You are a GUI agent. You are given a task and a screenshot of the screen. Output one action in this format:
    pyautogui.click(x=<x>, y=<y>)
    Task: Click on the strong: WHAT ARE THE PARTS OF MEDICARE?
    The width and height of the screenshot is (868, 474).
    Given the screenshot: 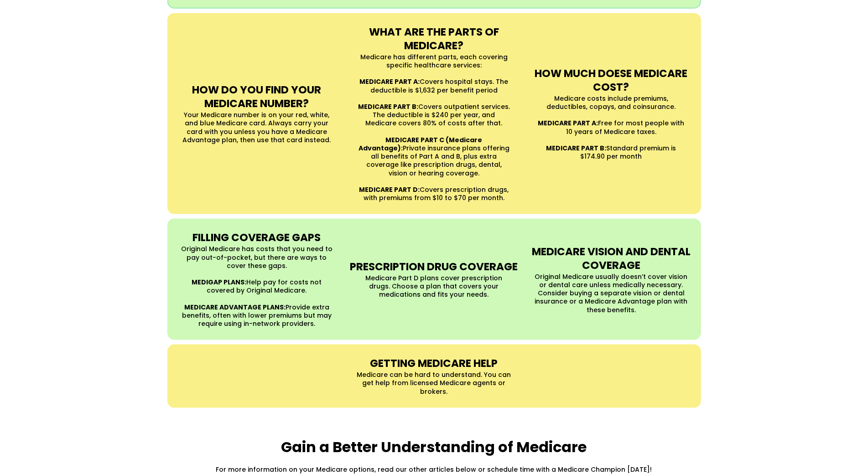 What is the action you would take?
    pyautogui.click(x=434, y=39)
    